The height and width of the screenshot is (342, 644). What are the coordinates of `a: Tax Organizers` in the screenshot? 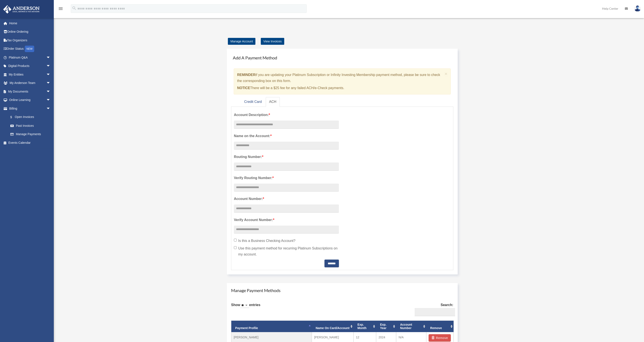 It's located at (30, 40).